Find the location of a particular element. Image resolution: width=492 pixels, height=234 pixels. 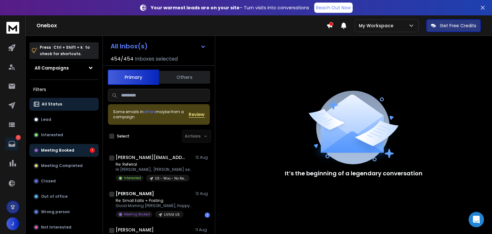

h3: Inboxes selected is located at coordinates (156, 59).